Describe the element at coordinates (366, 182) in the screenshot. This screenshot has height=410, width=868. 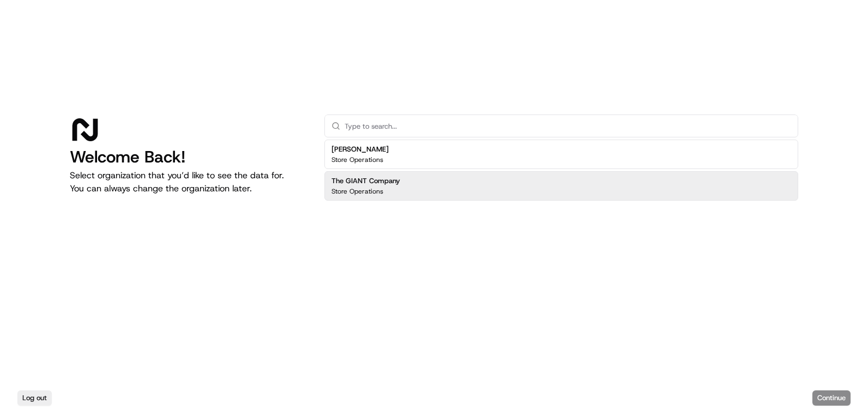
I see `h2: The GIANT Company` at that location.